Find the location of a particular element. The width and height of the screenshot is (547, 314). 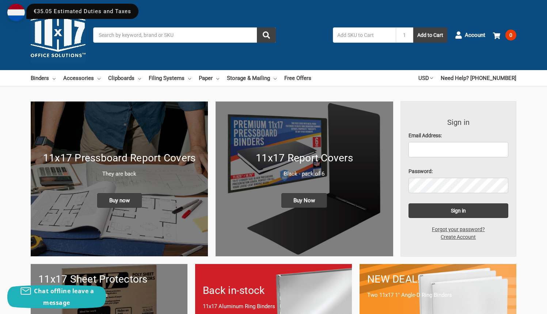

p: Black - pack of 6 is located at coordinates (304, 174).